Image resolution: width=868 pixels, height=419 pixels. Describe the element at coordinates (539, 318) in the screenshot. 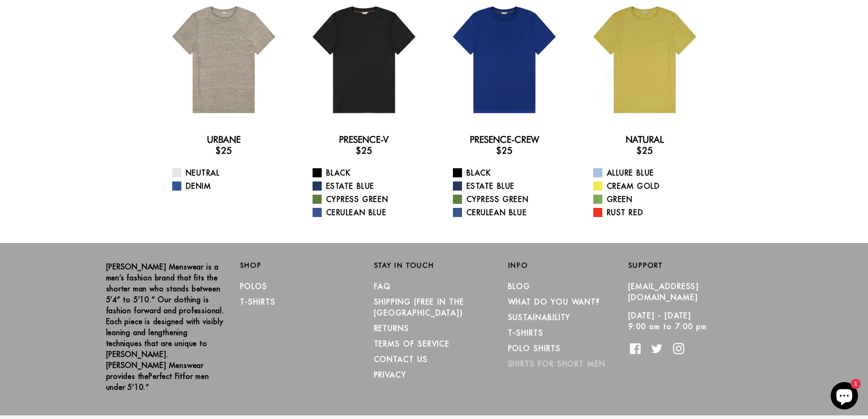

I see `a: Sustainability` at that location.